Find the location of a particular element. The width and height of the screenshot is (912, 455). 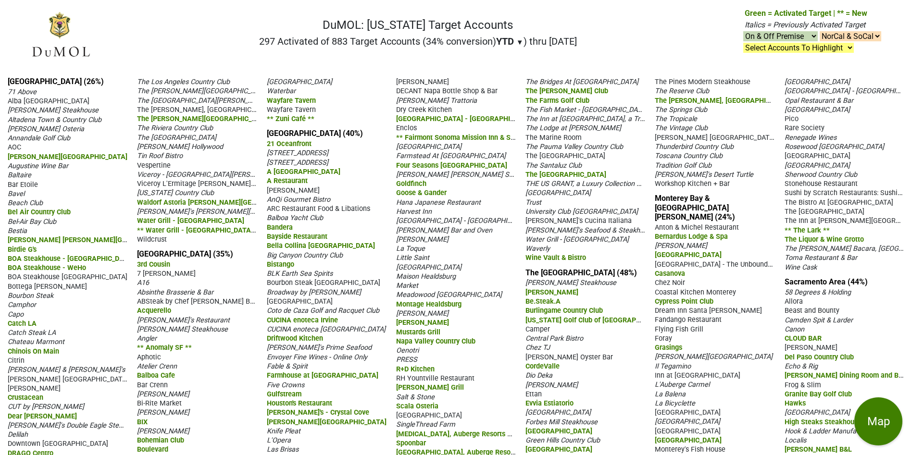

span: Capo is located at coordinates (15, 314).